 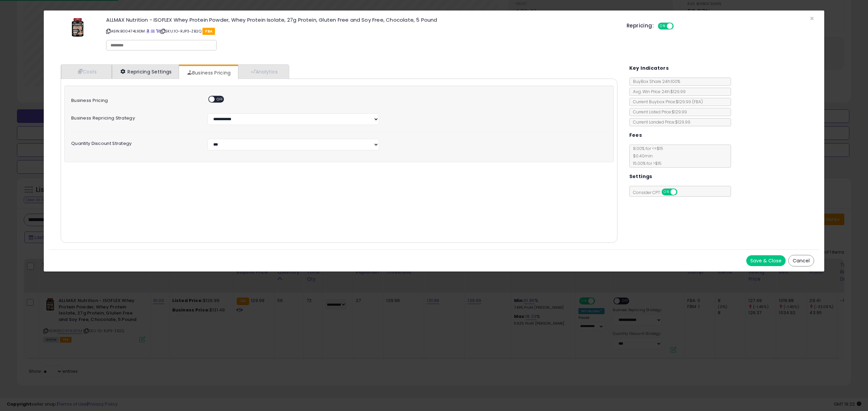 What do you see at coordinates (134, 99) in the screenshot?
I see `label: Business Pricing` at bounding box center [134, 99].